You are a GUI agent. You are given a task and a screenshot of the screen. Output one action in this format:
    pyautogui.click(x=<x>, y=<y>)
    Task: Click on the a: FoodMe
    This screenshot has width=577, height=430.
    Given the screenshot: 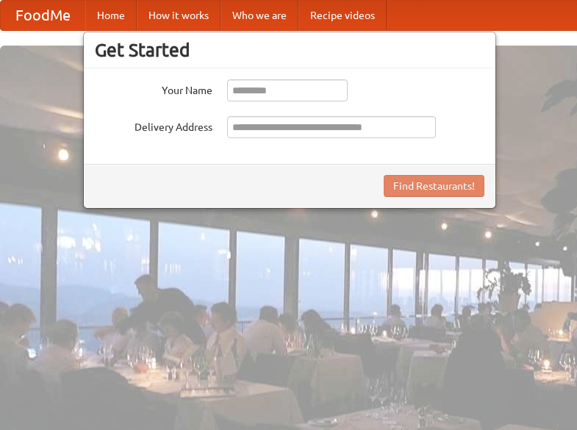 What is the action you would take?
    pyautogui.click(x=43, y=15)
    